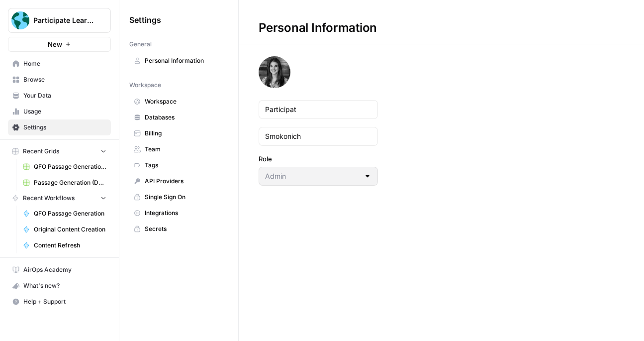  I want to click on img: Participate Learning Logo, so click(20, 20).